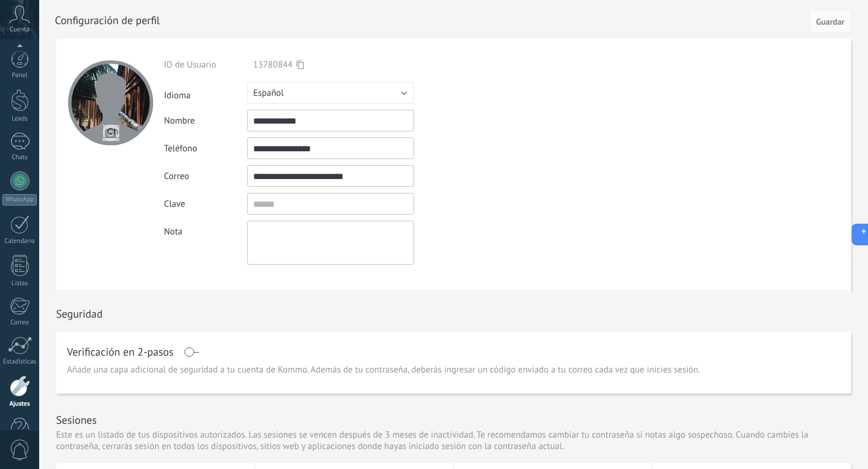 The image size is (868, 469). Describe the element at coordinates (206, 93) in the screenshot. I see `div: Idioma` at that location.